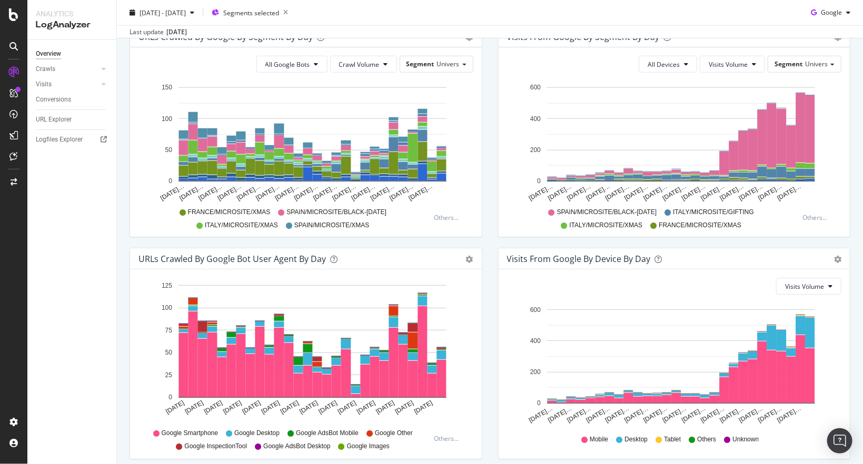  What do you see at coordinates (72, 99) in the screenshot?
I see `a: Conversions` at bounding box center [72, 99].